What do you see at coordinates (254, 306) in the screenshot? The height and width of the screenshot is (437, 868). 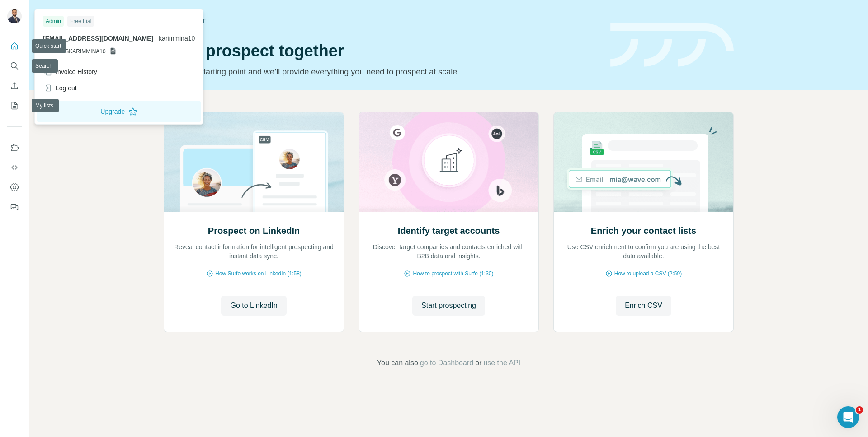 I see `span: Go to LinkedIn` at bounding box center [254, 306].